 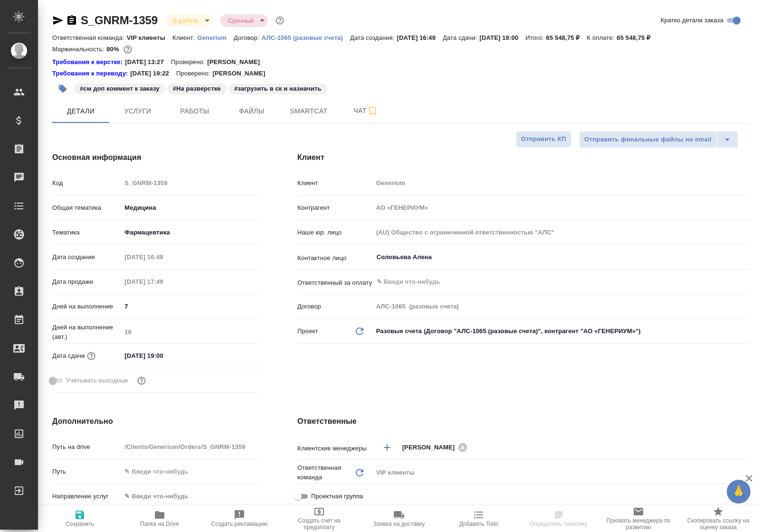 I want to click on h4: Основная информация, so click(x=156, y=158).